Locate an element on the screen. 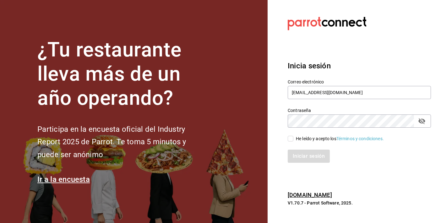 The width and height of the screenshot is (446, 223). label: Correo electrónico is located at coordinates (360, 82).